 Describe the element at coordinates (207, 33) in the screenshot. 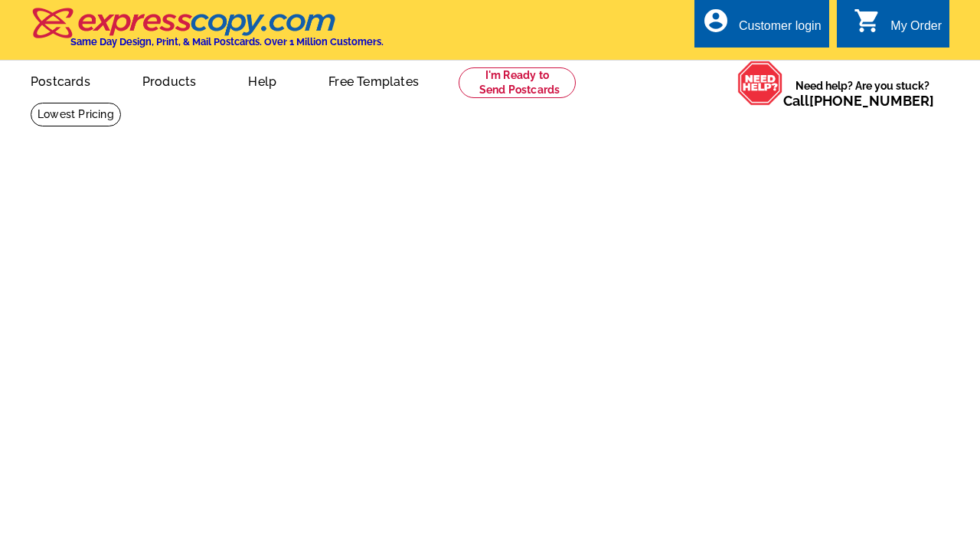

I see `a: Same Day Design, Print, & Mail Postcards. Over 1 Million Customers.` at that location.